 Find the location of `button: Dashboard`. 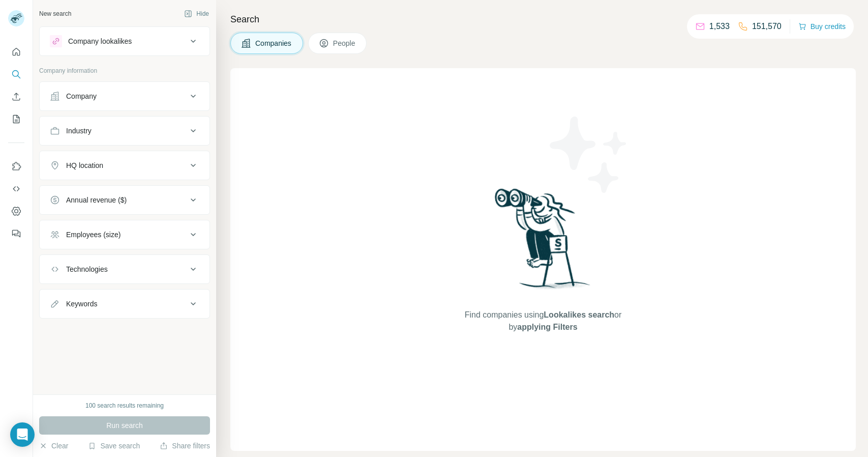

button: Dashboard is located at coordinates (16, 211).